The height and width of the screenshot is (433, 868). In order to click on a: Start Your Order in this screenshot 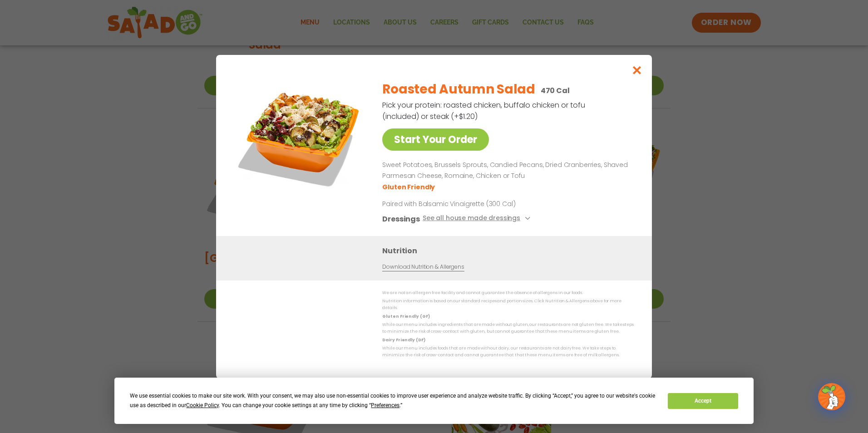, I will do `click(435, 139)`.